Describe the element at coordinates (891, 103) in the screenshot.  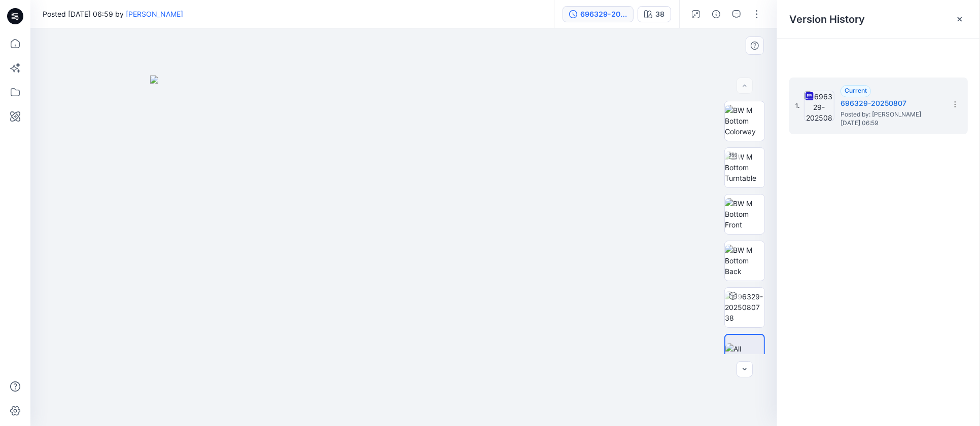
I see `h5: 696329-20250807` at that location.